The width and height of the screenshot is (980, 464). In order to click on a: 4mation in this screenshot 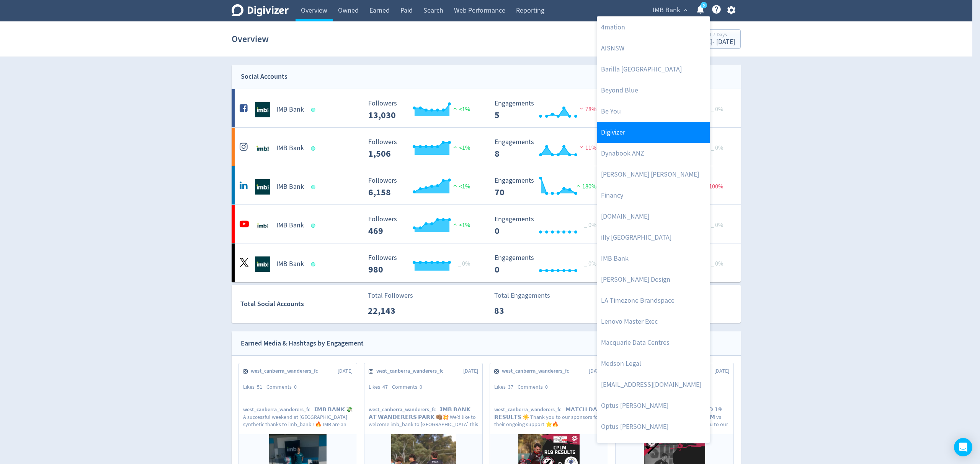, I will do `click(654, 27)`.